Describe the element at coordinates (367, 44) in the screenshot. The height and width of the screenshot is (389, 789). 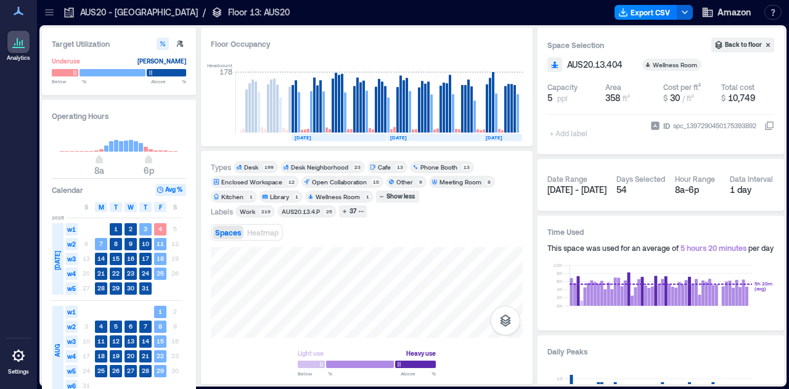
I see `div: Floor Occupancy` at that location.